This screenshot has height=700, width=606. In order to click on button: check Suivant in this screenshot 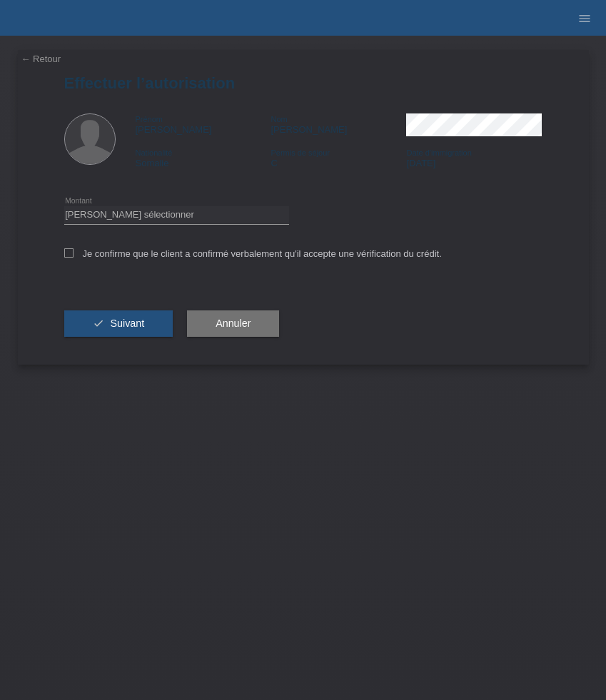, I will do `click(118, 324)`.